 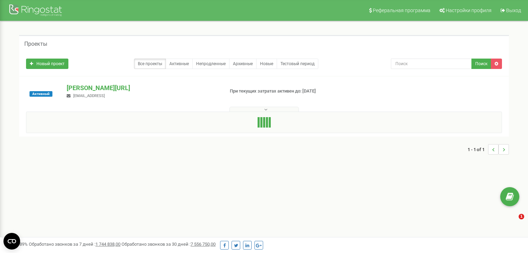 I want to click on a: Непродленные, so click(x=211, y=64).